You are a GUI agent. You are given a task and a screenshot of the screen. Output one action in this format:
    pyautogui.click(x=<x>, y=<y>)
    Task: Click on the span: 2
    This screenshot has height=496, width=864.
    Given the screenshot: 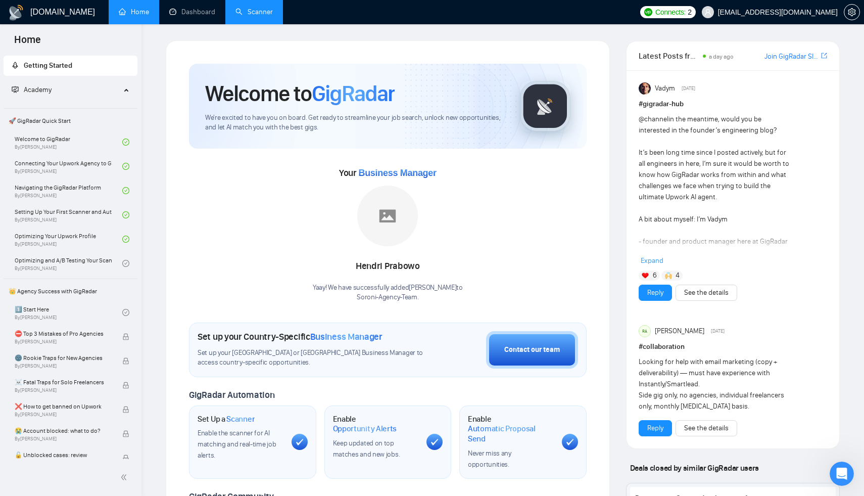 What is the action you would take?
    pyautogui.click(x=690, y=12)
    